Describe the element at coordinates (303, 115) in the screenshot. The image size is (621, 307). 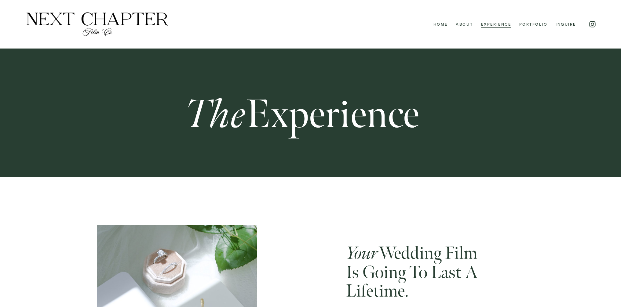
I see `h1: Experience` at that location.